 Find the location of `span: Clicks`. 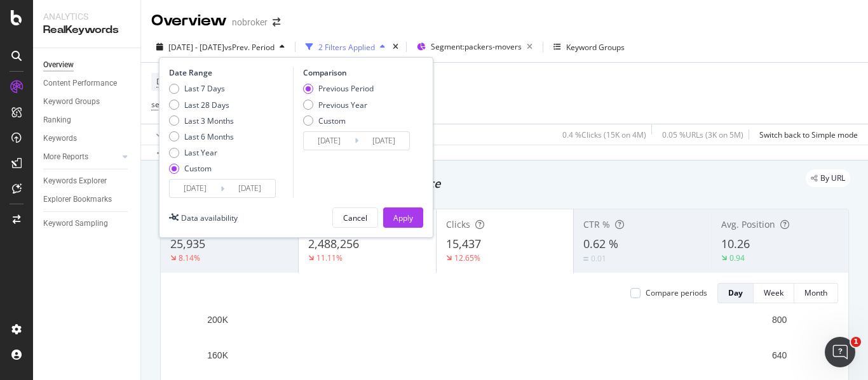

span: Clicks is located at coordinates (458, 224).